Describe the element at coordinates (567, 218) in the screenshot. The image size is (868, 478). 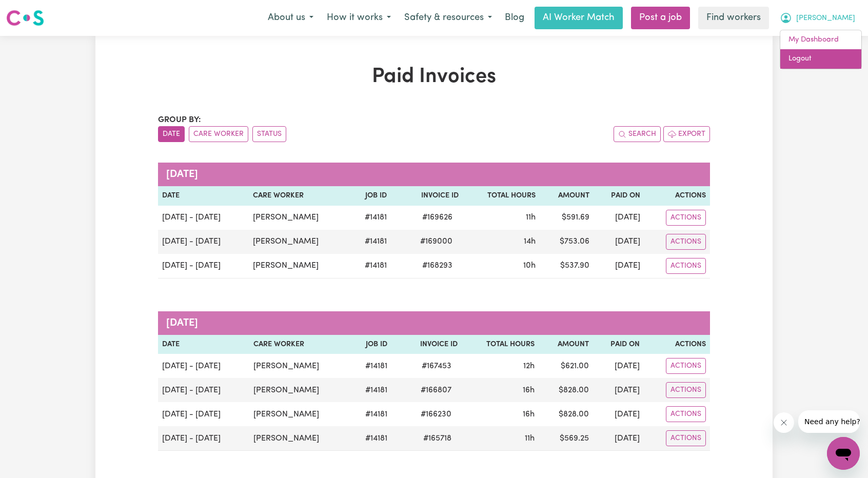
I see `td: $ 591.69` at that location.